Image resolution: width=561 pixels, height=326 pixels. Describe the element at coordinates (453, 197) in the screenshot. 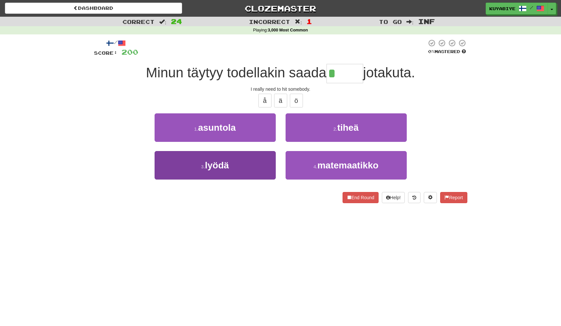

I see `button: Report` at that location.